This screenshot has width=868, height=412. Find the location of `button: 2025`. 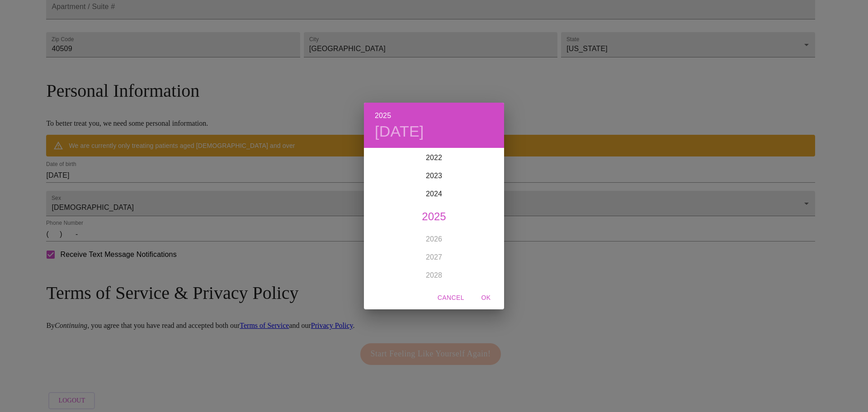

button: 2025 is located at coordinates (383, 116).